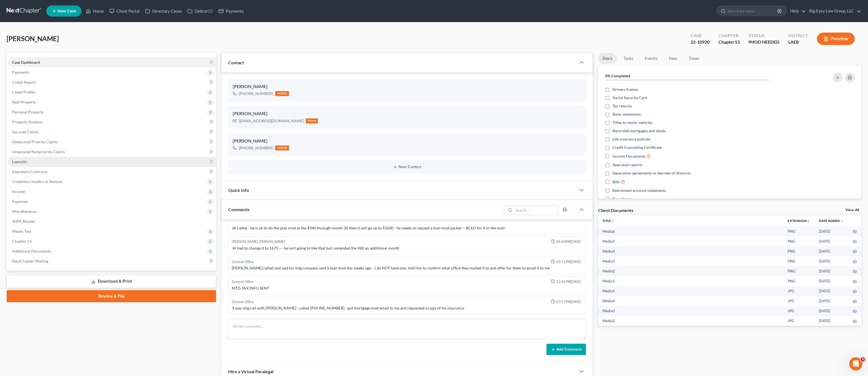 The width and height of the screenshot is (868, 376). I want to click on span: Tax returns, so click(622, 106).